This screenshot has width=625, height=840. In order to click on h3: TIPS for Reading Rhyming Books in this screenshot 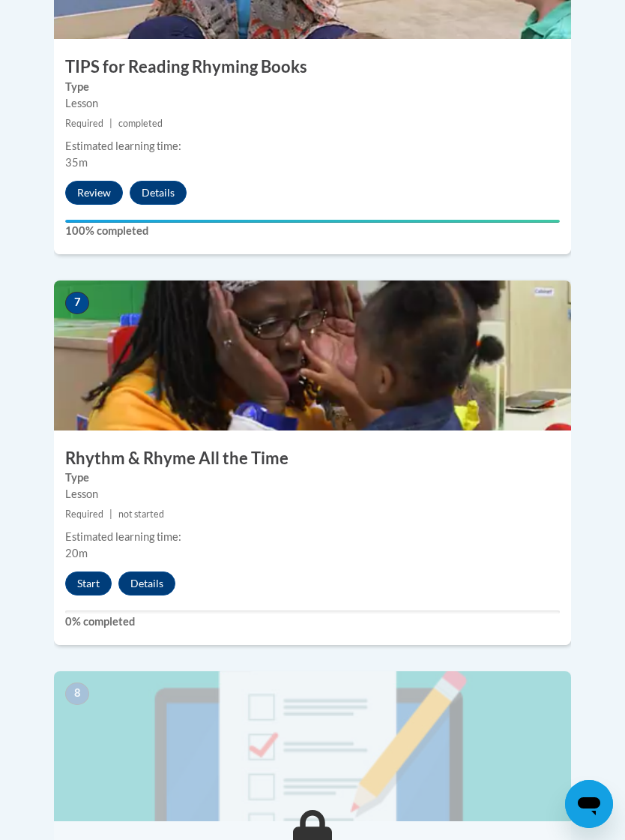, I will do `click(313, 66)`.